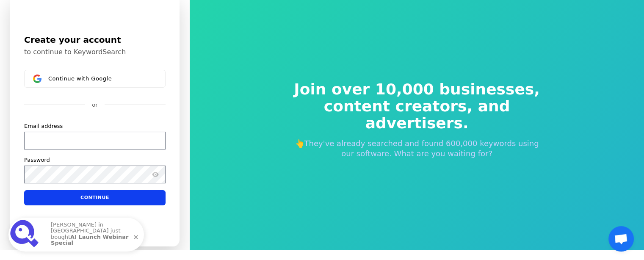 The width and height of the screenshot is (644, 260). I want to click on p: or, so click(94, 105).